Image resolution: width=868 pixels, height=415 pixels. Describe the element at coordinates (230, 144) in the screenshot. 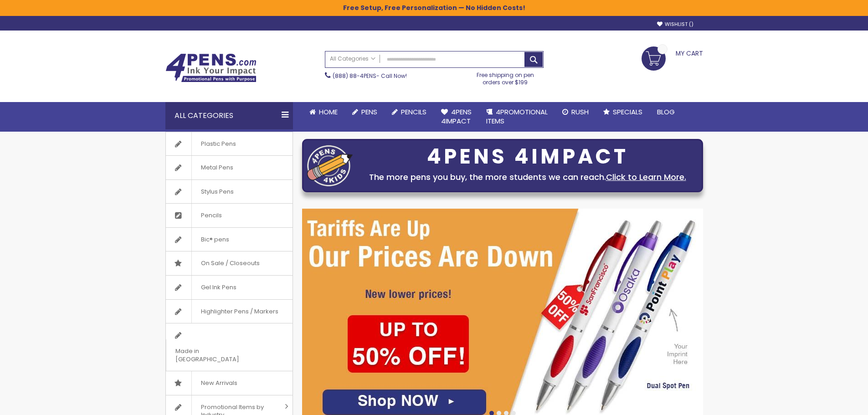

I see `a: Plastic Pens` at that location.